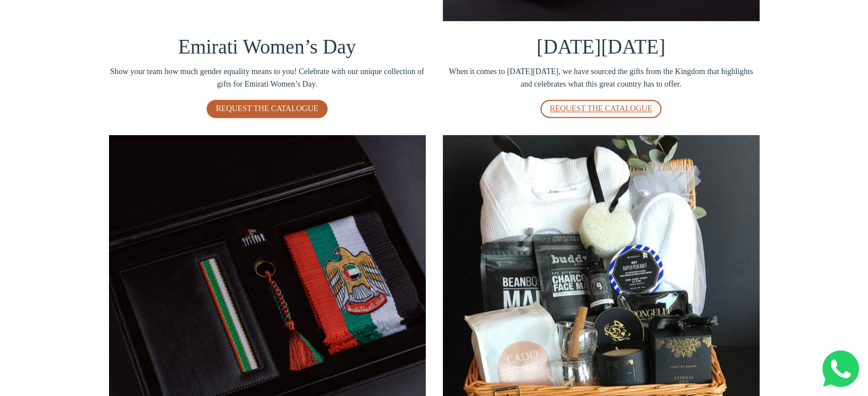  Describe the element at coordinates (267, 78) in the screenshot. I see `span: Show your team how much gender equality means to you! Celebrate with our unique collection of gif...` at that location.